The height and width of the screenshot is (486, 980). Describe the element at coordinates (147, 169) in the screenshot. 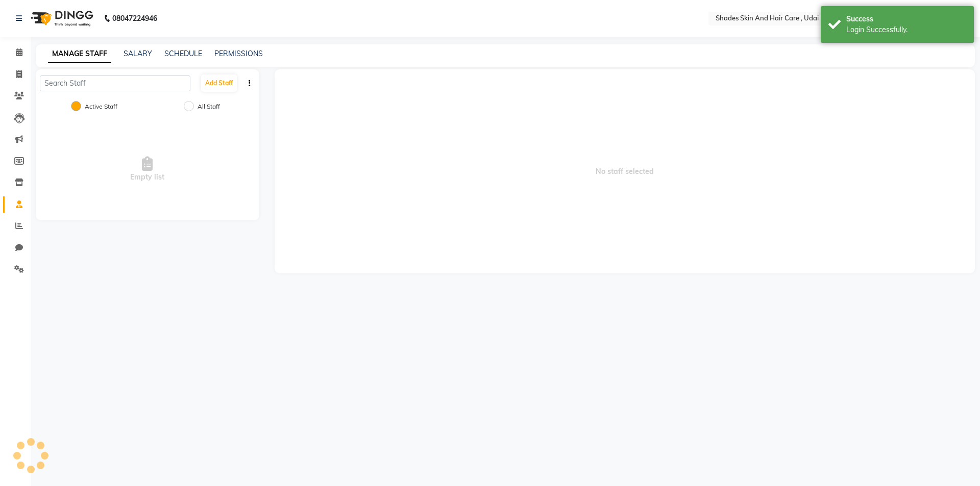

I see `div: Empty list` at that location.